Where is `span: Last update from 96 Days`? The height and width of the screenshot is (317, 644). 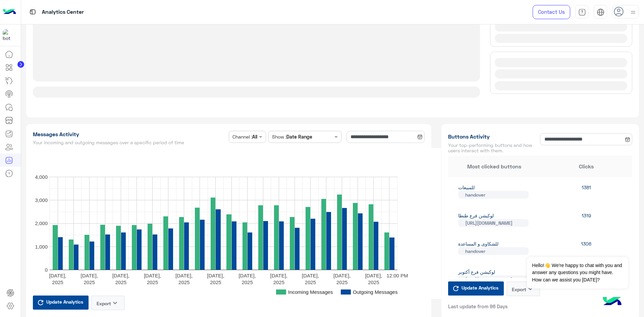 span: Last update from 96 Days is located at coordinates (478, 306).